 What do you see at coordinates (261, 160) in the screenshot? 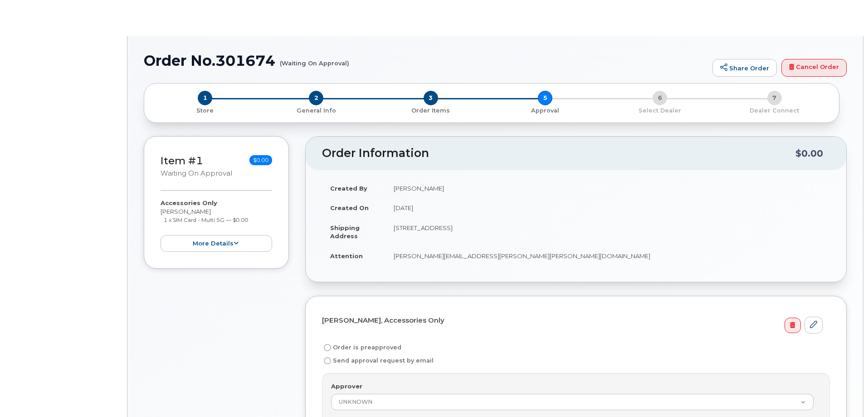
I see `span: $0.00` at bounding box center [261, 160].